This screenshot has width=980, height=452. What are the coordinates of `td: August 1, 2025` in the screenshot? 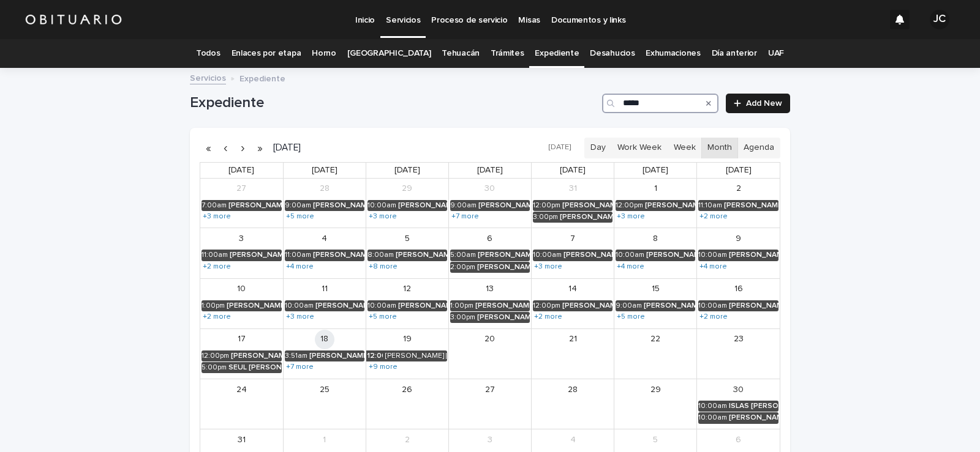 It's located at (655, 203).